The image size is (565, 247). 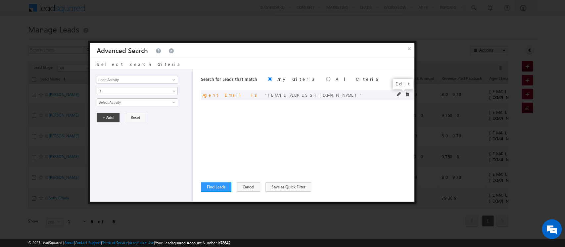 I want to click on span: 78642, so click(x=226, y=243).